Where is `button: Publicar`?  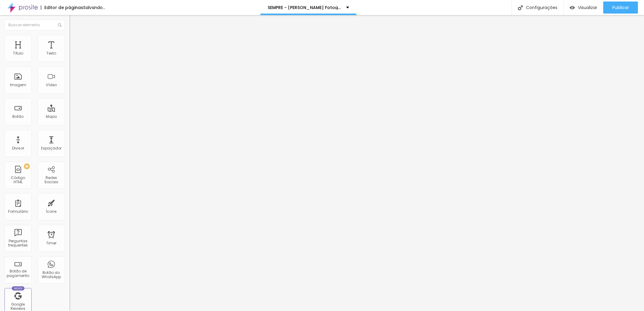
button: Publicar is located at coordinates (620, 7).